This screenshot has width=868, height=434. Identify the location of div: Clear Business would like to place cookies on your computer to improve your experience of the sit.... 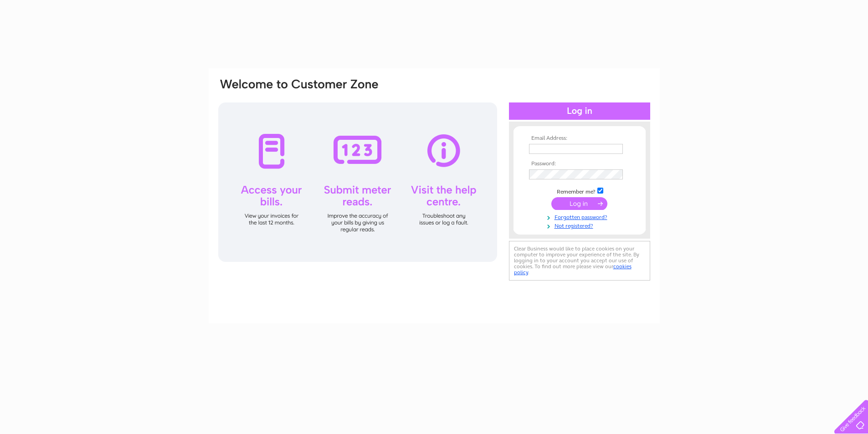
(580, 261).